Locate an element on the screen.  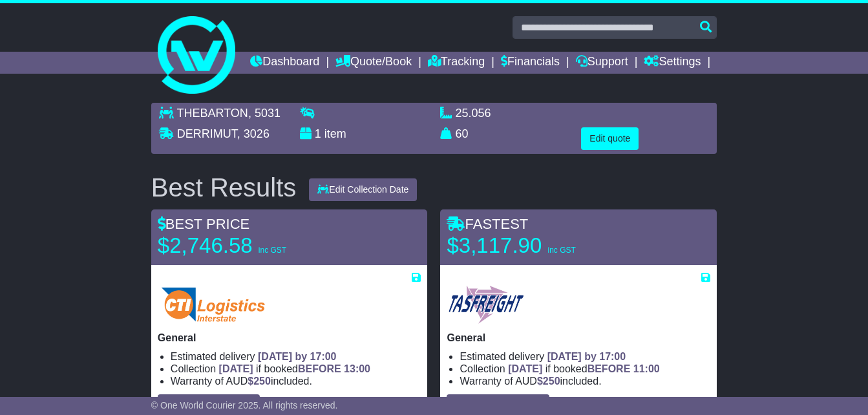
span: 1 is located at coordinates (318, 134).